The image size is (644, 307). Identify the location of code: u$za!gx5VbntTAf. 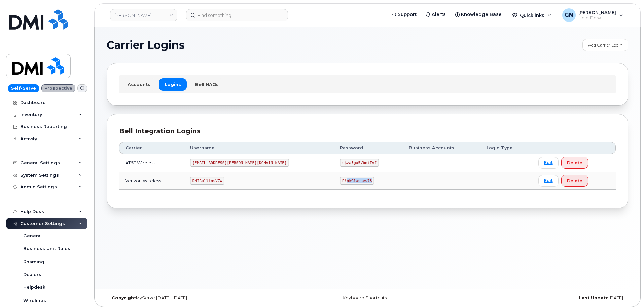
(359, 163).